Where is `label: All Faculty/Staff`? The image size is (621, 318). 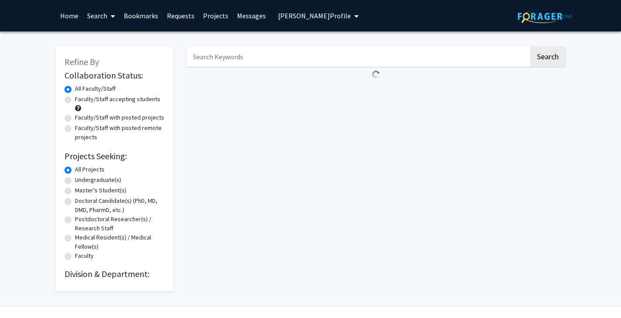
label: All Faculty/Staff is located at coordinates (95, 88).